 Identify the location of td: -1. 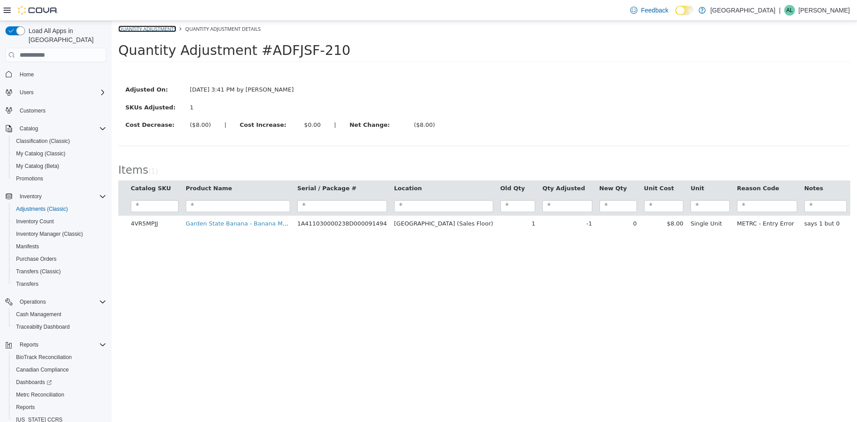
(455, 203).